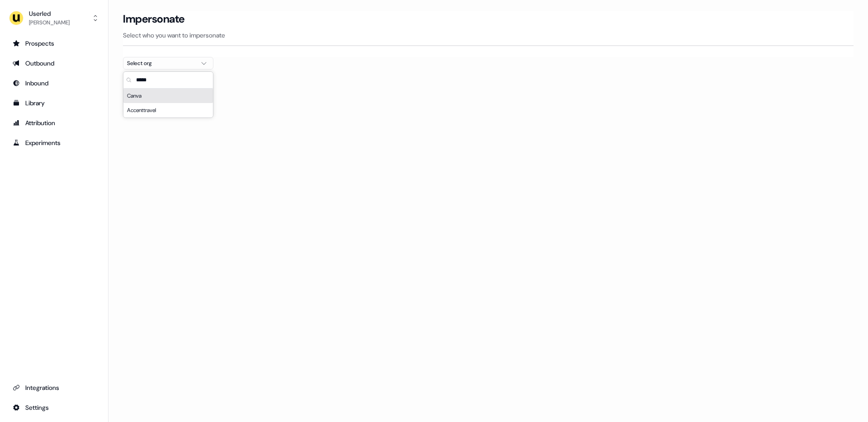  Describe the element at coordinates (54, 387) in the screenshot. I see `div: Integrations` at that location.